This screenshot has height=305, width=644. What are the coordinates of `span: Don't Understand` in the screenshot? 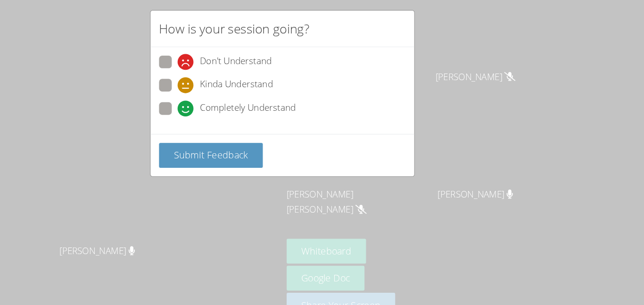 It's located at (281, 64).